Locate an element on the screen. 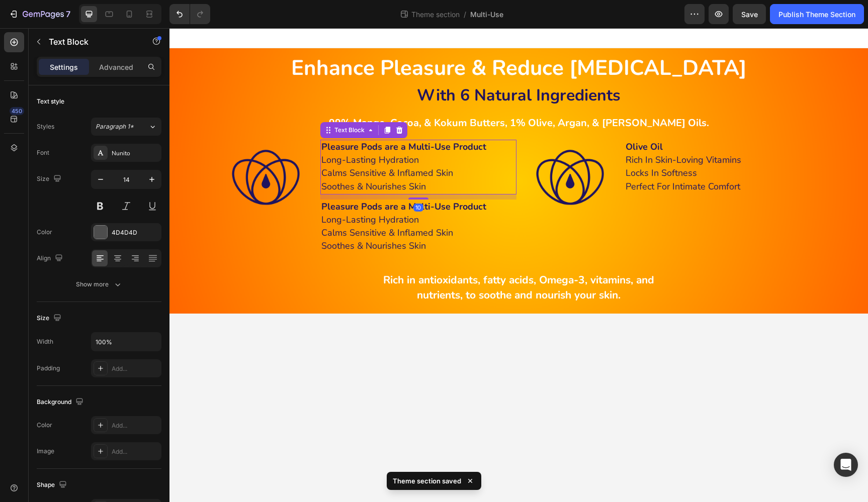 Image resolution: width=868 pixels, height=502 pixels. p: Advanced is located at coordinates (116, 67).